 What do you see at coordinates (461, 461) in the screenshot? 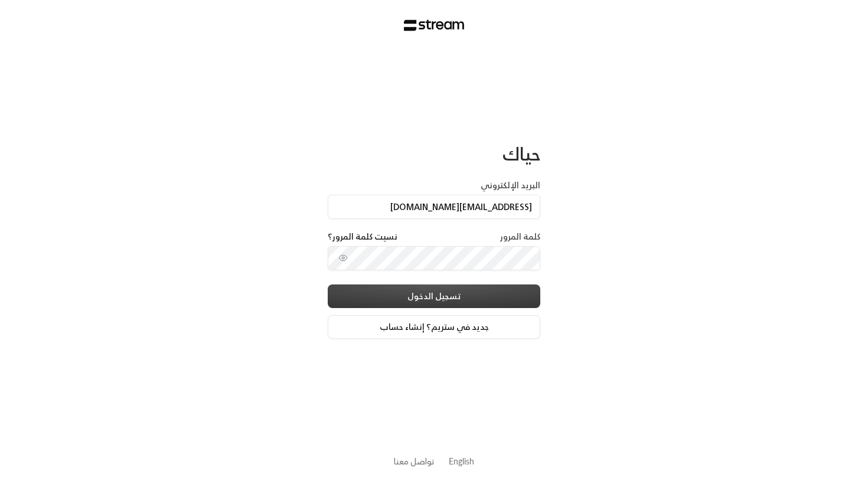
I see `a: English` at bounding box center [461, 461].